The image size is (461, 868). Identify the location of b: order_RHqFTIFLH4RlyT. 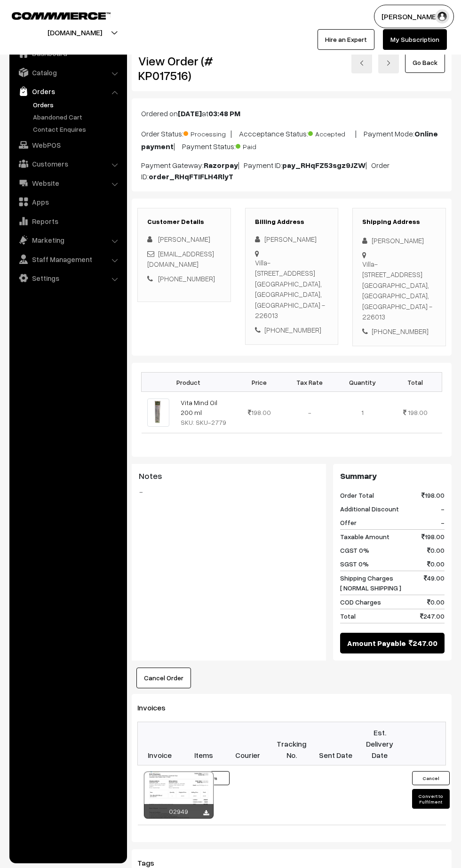
(191, 176).